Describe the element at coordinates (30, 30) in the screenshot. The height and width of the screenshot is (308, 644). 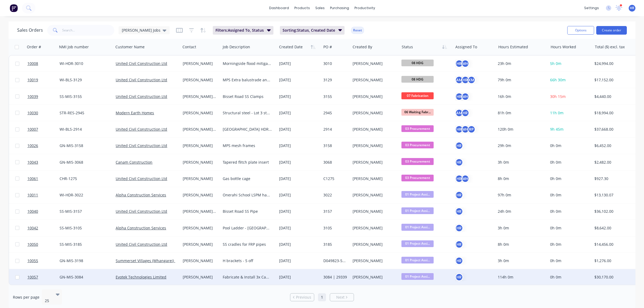
I see `h1: Sales Orders` at that location.